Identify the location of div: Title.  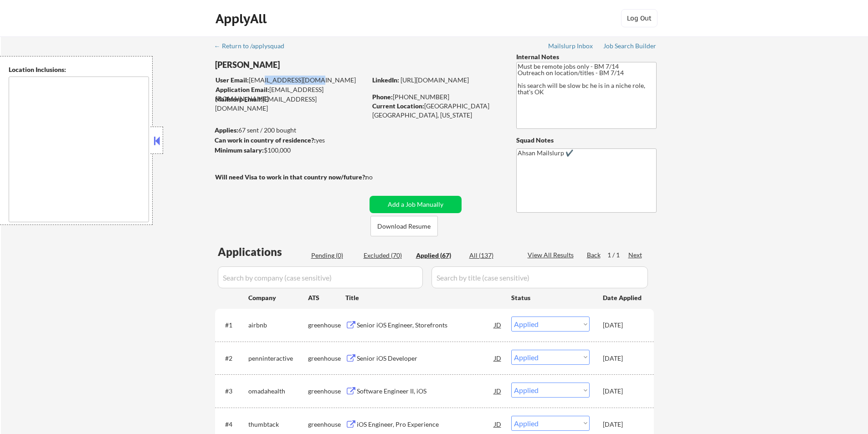
(424, 298).